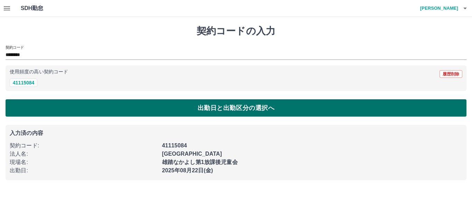 The image size is (472, 210). I want to click on button: 履歴削除, so click(451, 74).